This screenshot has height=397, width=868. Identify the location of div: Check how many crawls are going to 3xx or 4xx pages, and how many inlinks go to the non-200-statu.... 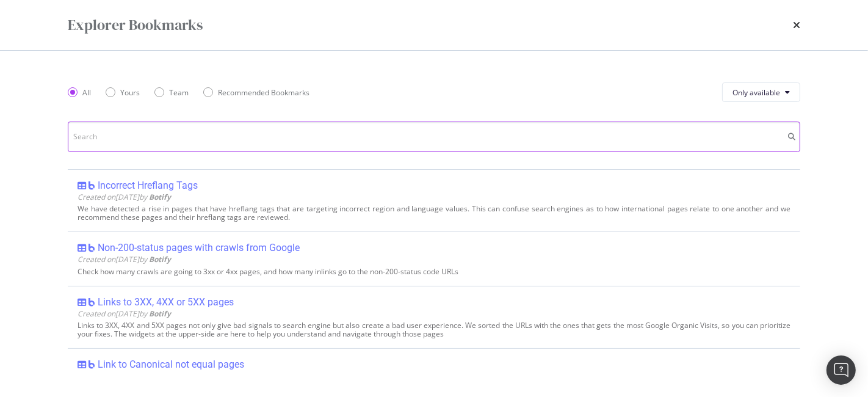
(434, 272).